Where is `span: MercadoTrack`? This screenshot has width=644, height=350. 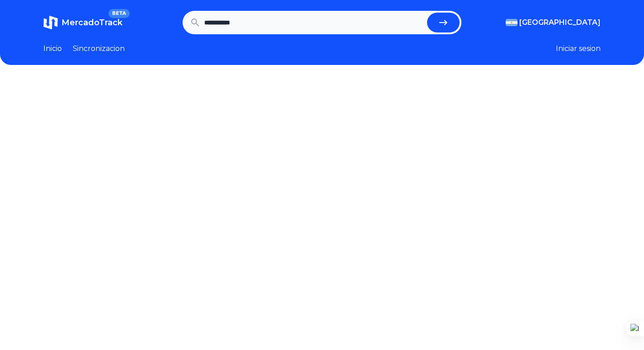 span: MercadoTrack is located at coordinates (92, 23).